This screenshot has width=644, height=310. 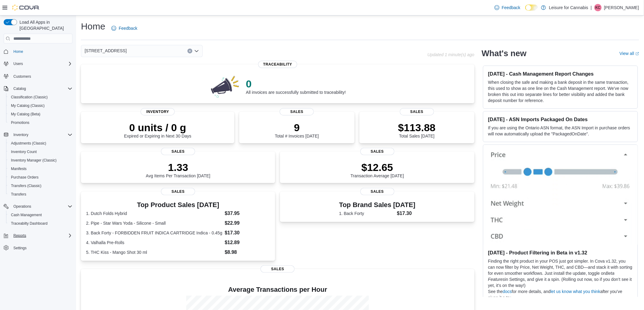 I want to click on a: My Catalog (Classic), so click(x=28, y=106).